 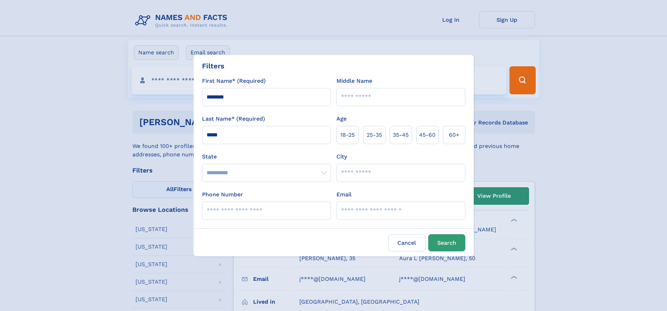 What do you see at coordinates (342, 157) in the screenshot?
I see `label: City` at bounding box center [342, 157].